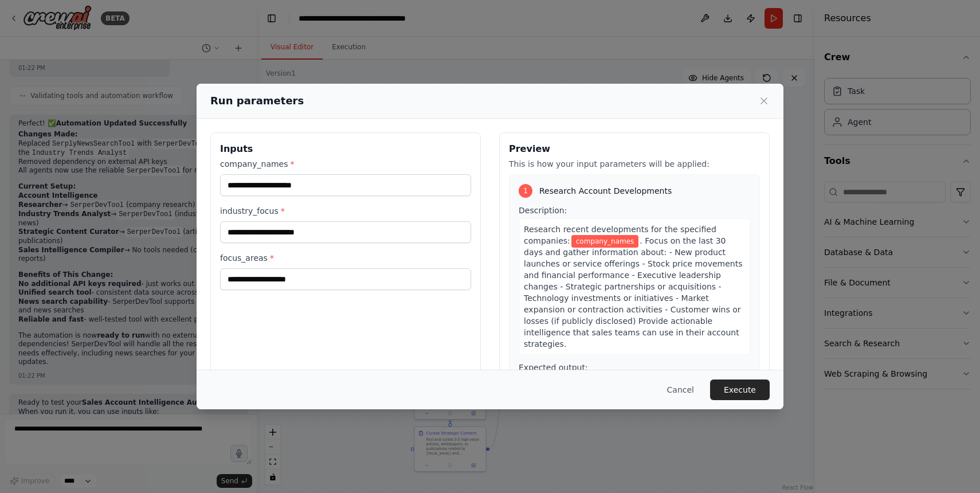 This screenshot has height=493, width=980. I want to click on p: This is how your input parameters will be applied:, so click(634, 164).